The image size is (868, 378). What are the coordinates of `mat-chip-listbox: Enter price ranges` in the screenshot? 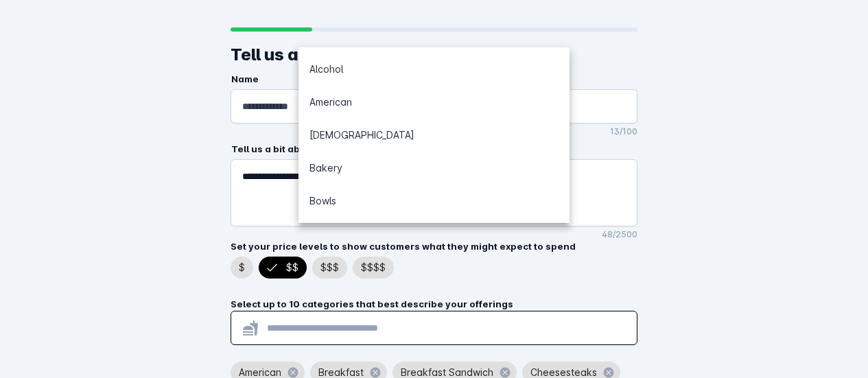 It's located at (433, 268).